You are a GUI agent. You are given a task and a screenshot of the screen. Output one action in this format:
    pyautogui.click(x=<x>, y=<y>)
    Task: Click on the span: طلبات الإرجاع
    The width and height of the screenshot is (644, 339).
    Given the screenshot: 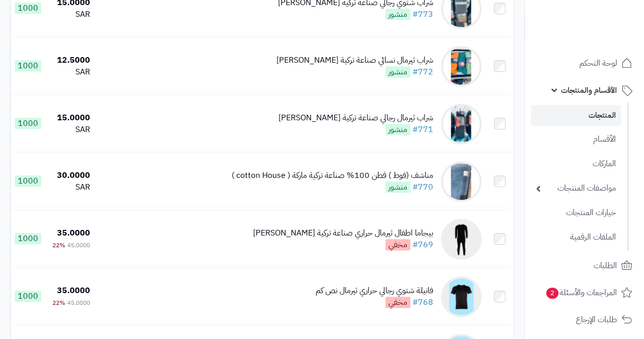 What is the action you would take?
    pyautogui.click(x=596, y=319)
    